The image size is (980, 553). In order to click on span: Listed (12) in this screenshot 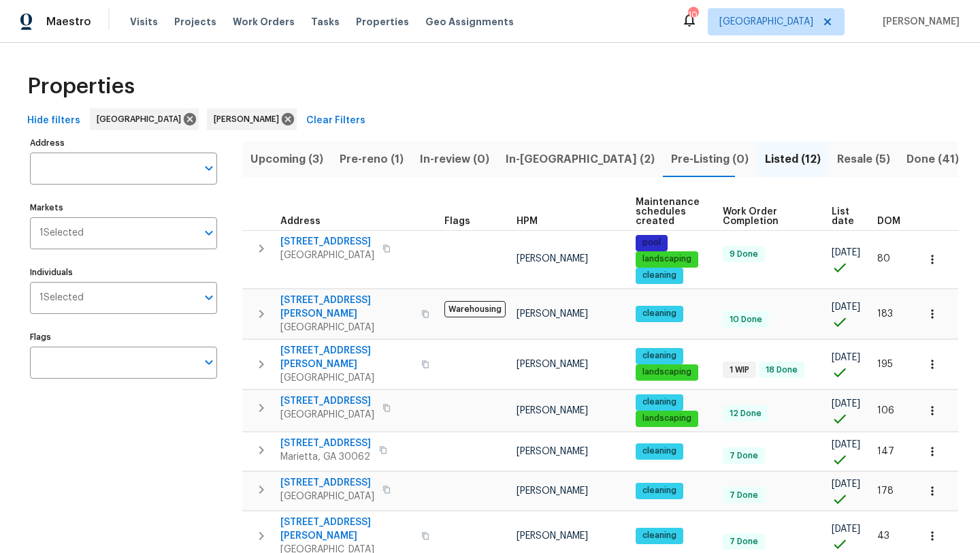, I will do `click(793, 160)`.